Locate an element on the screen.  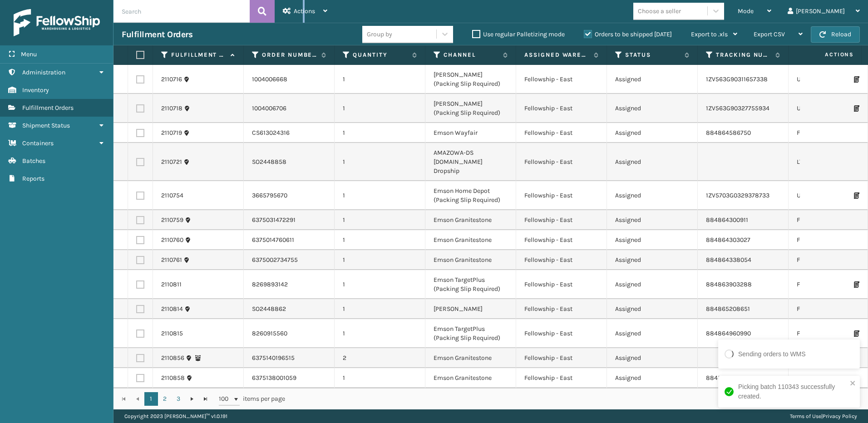
h3: Fulfillment Orders is located at coordinates (158, 35).